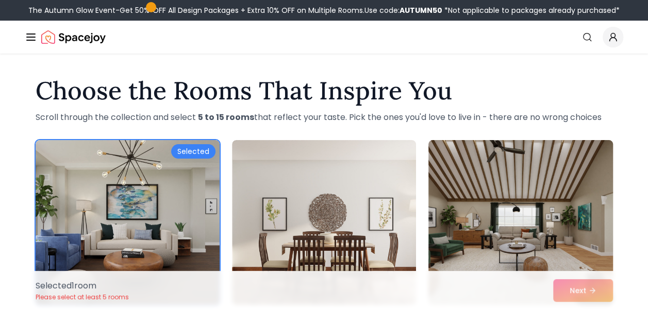 Image resolution: width=648 pixels, height=310 pixels. I want to click on b: AUTUMN50, so click(421, 10).